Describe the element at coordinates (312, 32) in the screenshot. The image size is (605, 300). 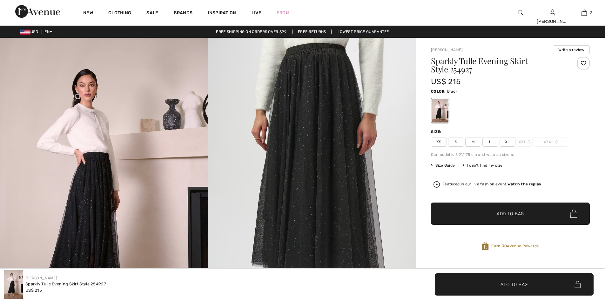
I see `a: Free Returns` at that location.